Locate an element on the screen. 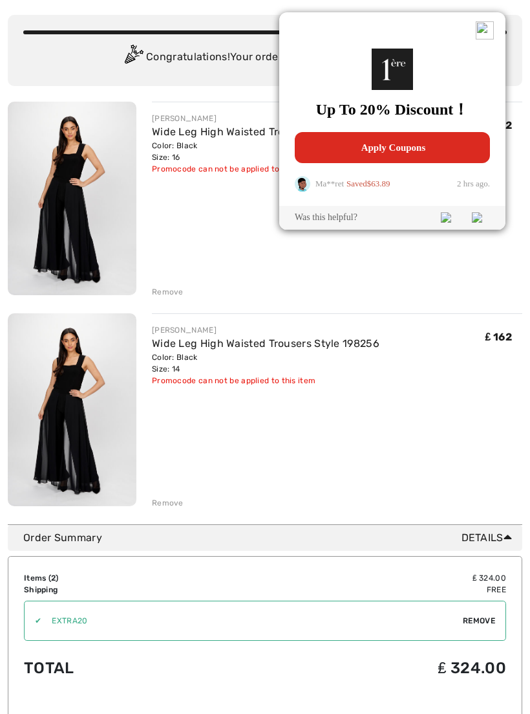 The width and height of the screenshot is (530, 714). img: Congratulation2.svg is located at coordinates (133, 58).